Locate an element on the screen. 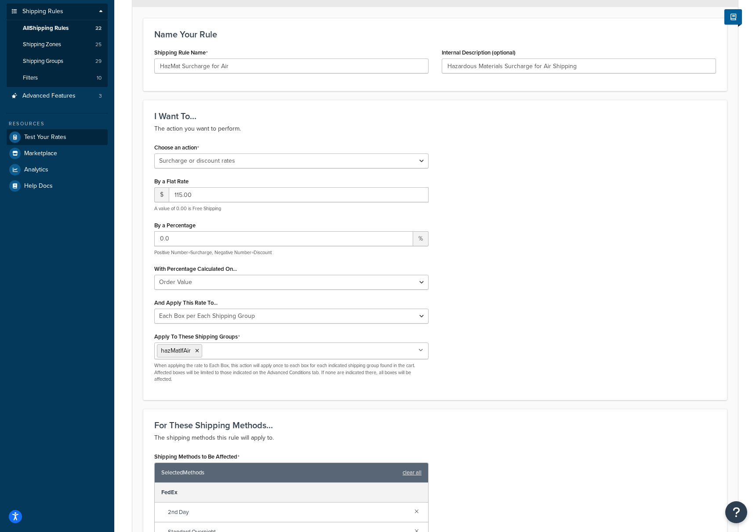 The width and height of the screenshot is (756, 532). label: Apply To These Shipping Groups is located at coordinates (197, 336).